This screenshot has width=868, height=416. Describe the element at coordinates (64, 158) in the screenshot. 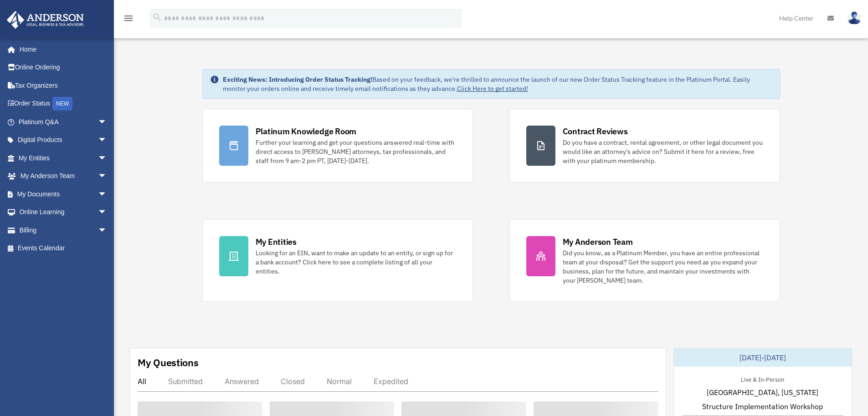

I see `a: My Entitiesarrow_drop_down` at that location.